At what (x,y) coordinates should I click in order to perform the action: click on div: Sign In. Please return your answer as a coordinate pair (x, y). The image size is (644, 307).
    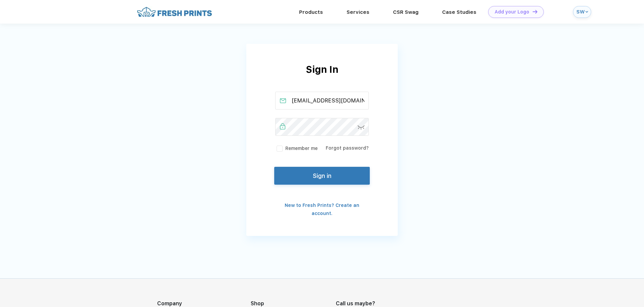
    Looking at the image, I should click on (322, 77).